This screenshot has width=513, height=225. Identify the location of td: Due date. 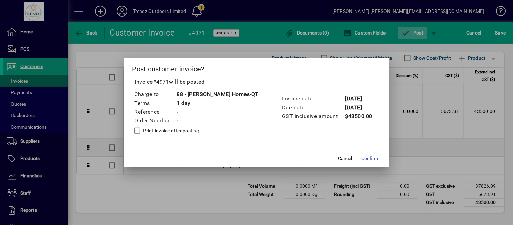
(313, 108).